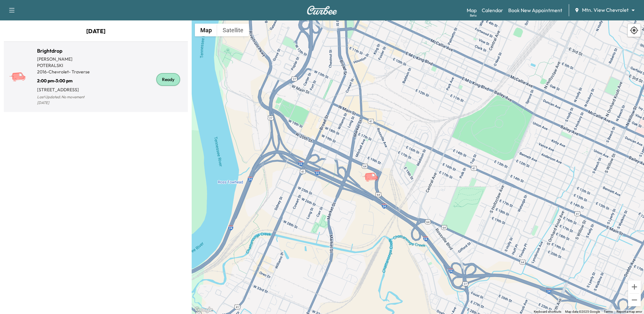  Describe the element at coordinates (535, 10) in the screenshot. I see `a: Book New Appointment` at that location.